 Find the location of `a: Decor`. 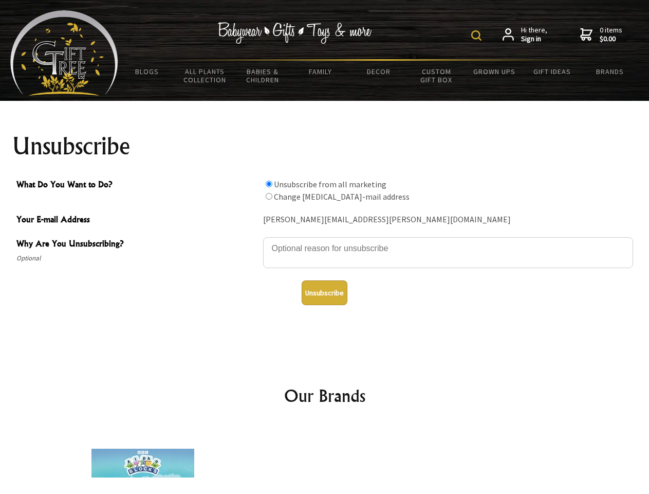

a: Decor is located at coordinates (378, 71).